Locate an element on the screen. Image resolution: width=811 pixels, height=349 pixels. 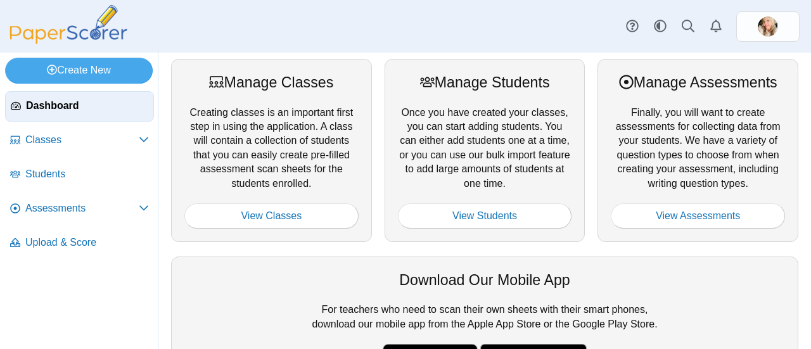
a: Assessments is located at coordinates (79, 209).